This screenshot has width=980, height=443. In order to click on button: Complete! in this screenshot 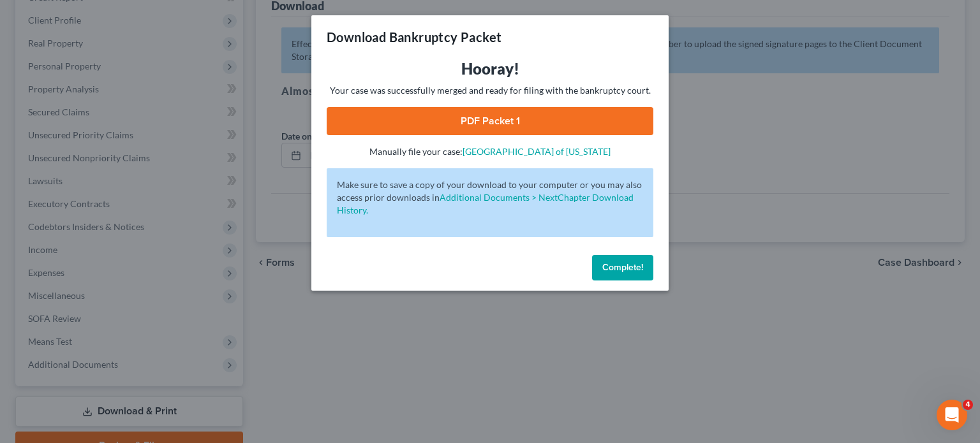, I will do `click(623, 268)`.